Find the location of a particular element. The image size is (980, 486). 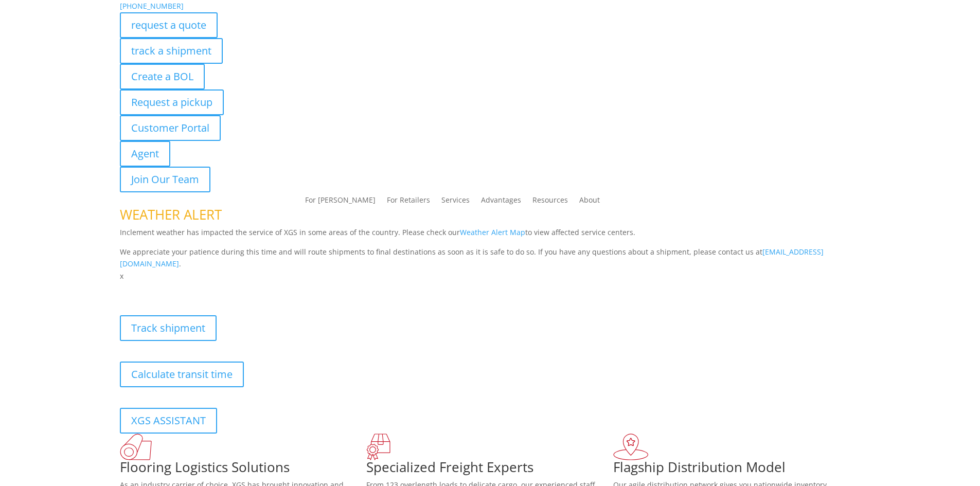

span: WEATHER ALERT is located at coordinates (171, 215).